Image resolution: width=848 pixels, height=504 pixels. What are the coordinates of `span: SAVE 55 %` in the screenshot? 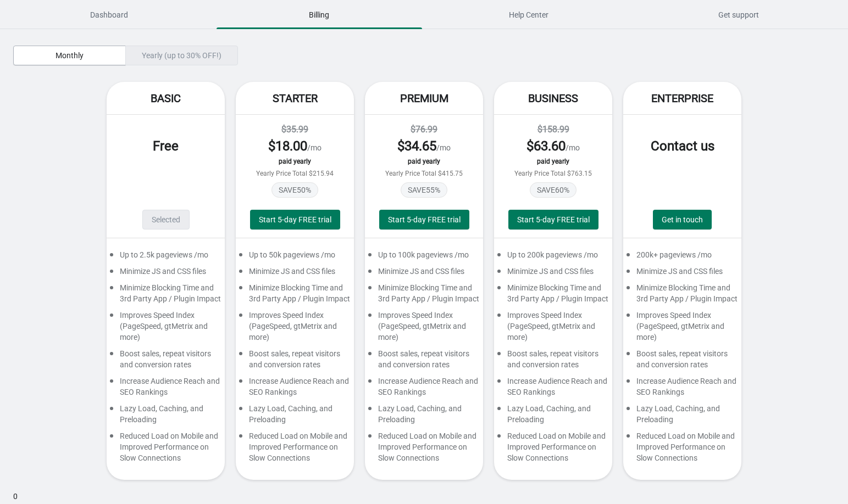 It's located at (424, 190).